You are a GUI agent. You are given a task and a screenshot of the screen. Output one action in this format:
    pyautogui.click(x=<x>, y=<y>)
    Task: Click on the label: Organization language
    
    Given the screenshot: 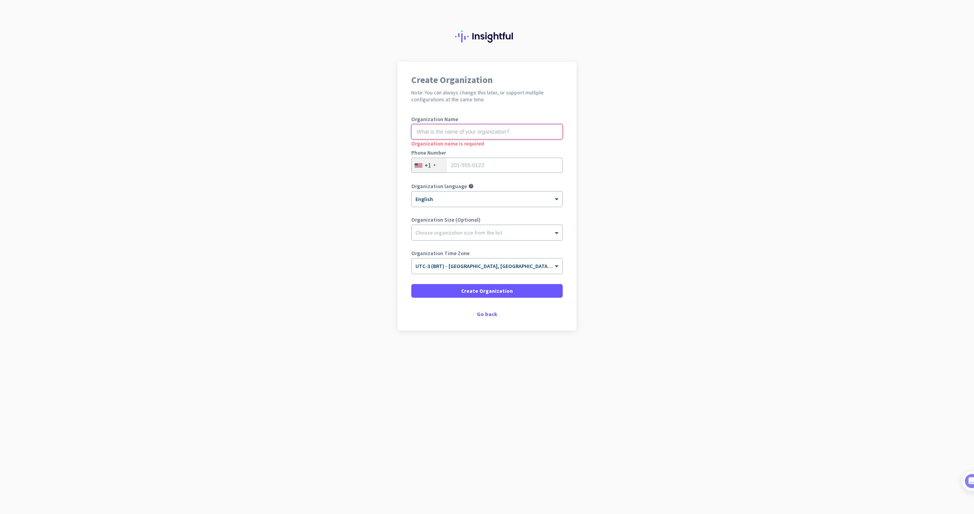 What is the action you would take?
    pyautogui.click(x=439, y=186)
    